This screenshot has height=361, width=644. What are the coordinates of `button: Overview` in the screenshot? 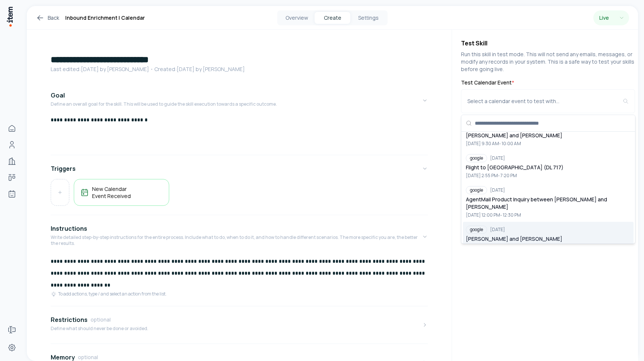 It's located at (297, 18).